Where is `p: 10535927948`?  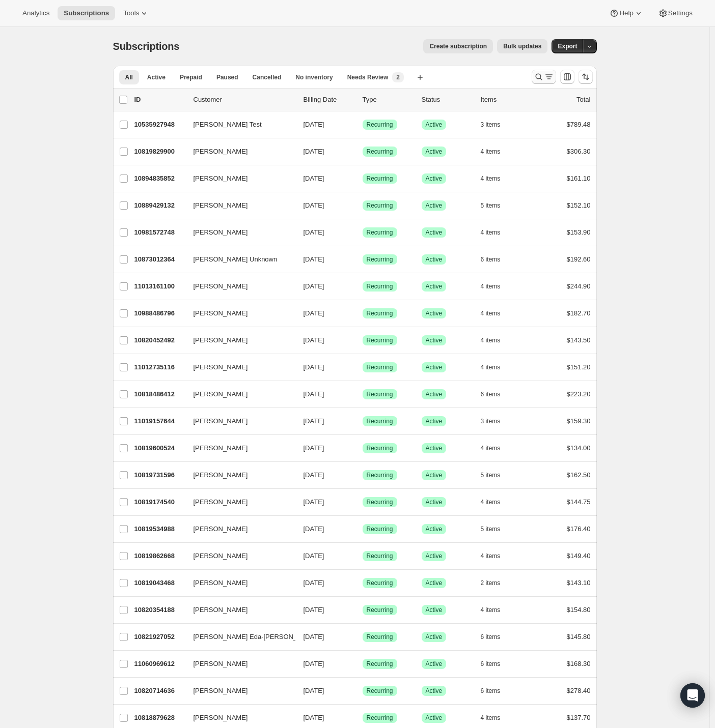 p: 10535927948 is located at coordinates (160, 125).